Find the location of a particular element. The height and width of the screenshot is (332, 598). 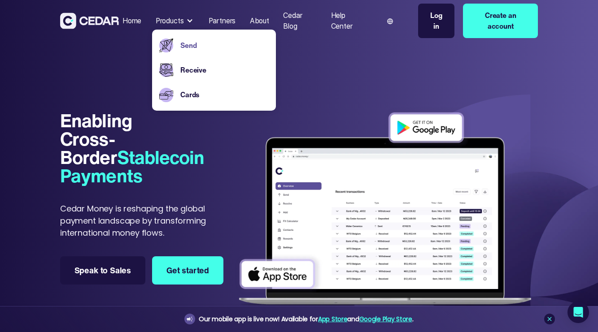

p: Cedar Money is reshaping the global payment landscape by transforming international money flows. is located at coordinates (146, 221).